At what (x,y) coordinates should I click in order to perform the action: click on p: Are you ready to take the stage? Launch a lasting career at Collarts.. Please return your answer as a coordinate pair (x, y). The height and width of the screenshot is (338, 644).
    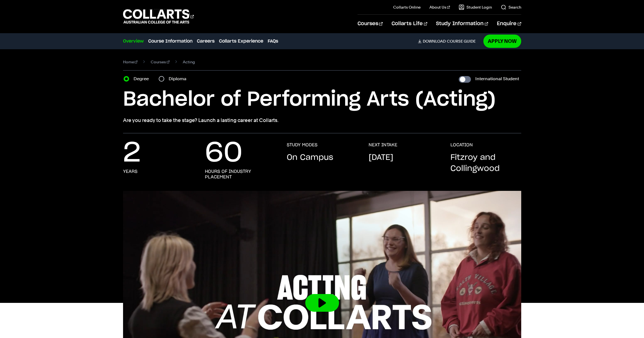
    Looking at the image, I should click on (322, 120).